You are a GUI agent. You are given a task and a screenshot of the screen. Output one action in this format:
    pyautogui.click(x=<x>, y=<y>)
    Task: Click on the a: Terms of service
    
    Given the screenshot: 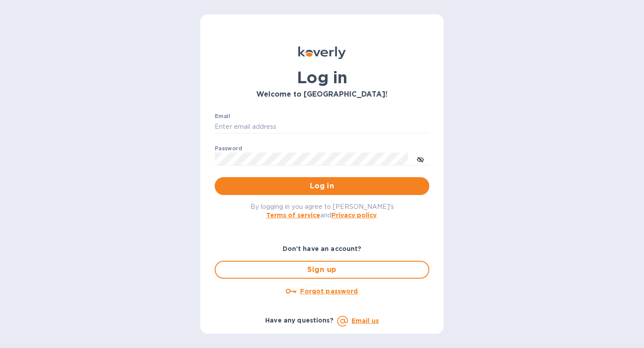 What is the action you would take?
    pyautogui.click(x=293, y=215)
    